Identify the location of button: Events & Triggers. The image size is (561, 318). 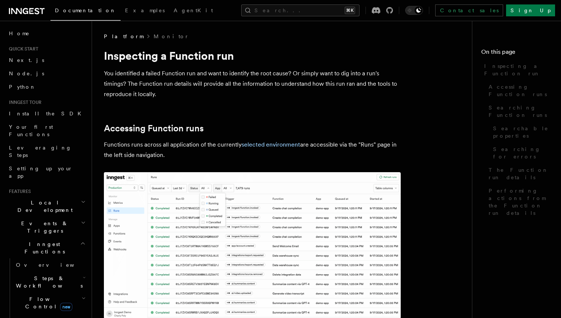
(46, 227).